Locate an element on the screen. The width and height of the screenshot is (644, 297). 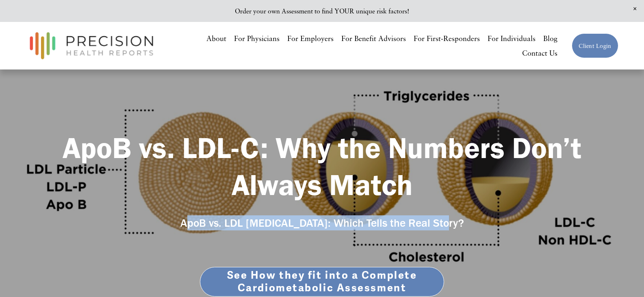
div: Widget συνομιλίας is located at coordinates (624, 278).